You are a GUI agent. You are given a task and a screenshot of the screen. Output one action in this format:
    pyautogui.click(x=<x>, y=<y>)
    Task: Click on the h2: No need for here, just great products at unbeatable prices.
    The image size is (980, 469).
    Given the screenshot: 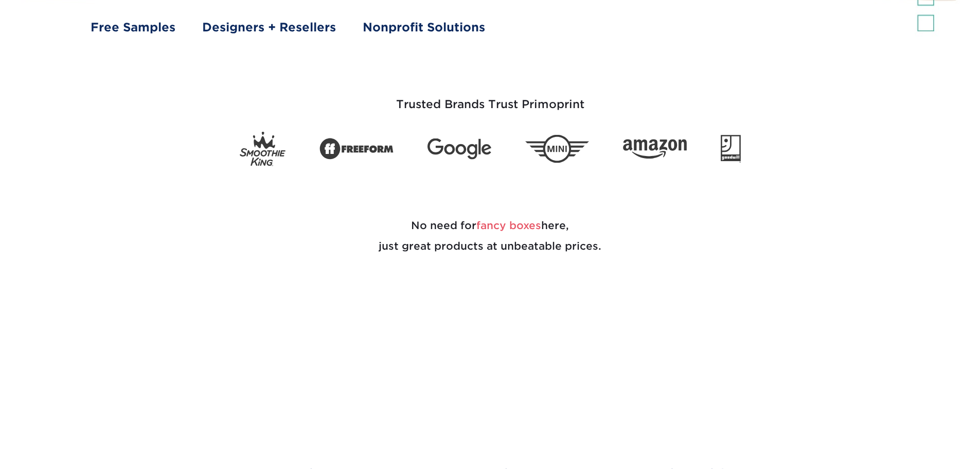 What is the action you would take?
    pyautogui.click(x=490, y=236)
    